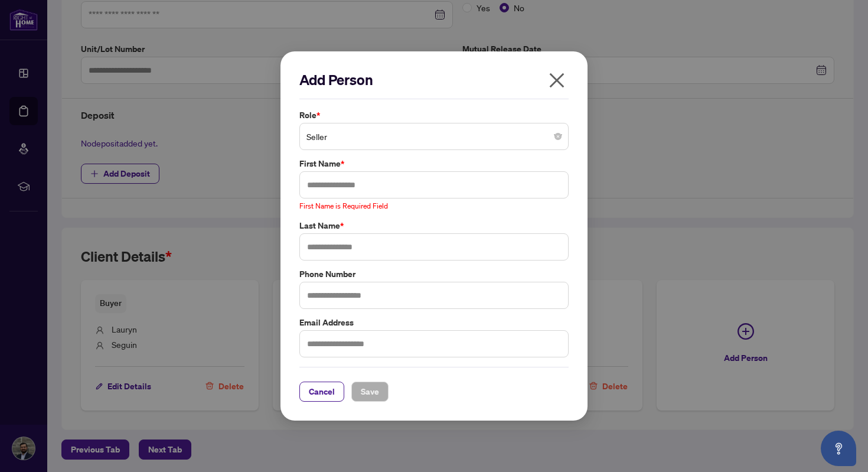 The width and height of the screenshot is (868, 472). Describe the element at coordinates (344, 206) in the screenshot. I see `span: First Name is Required Field` at that location.